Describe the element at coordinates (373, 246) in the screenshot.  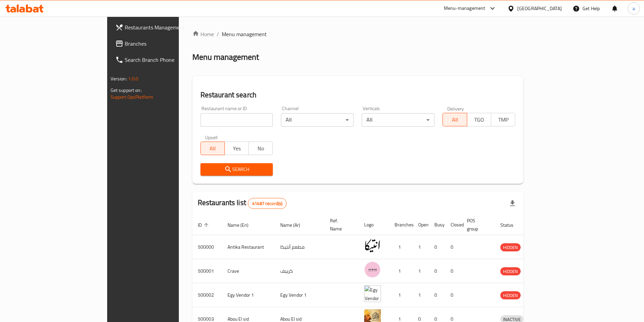
I see `img: Antika Restaurant` at that location.